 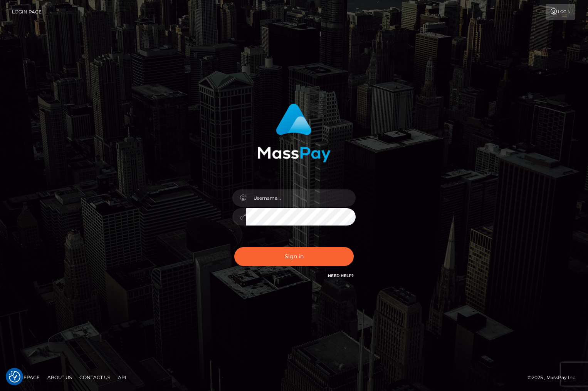 I want to click on a: Login Page, so click(x=27, y=12).